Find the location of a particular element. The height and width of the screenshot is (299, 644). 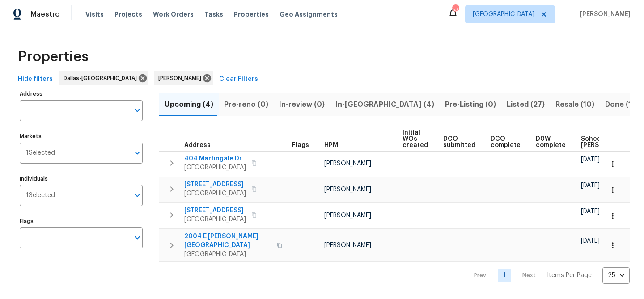

label: Markets is located at coordinates (81, 136).